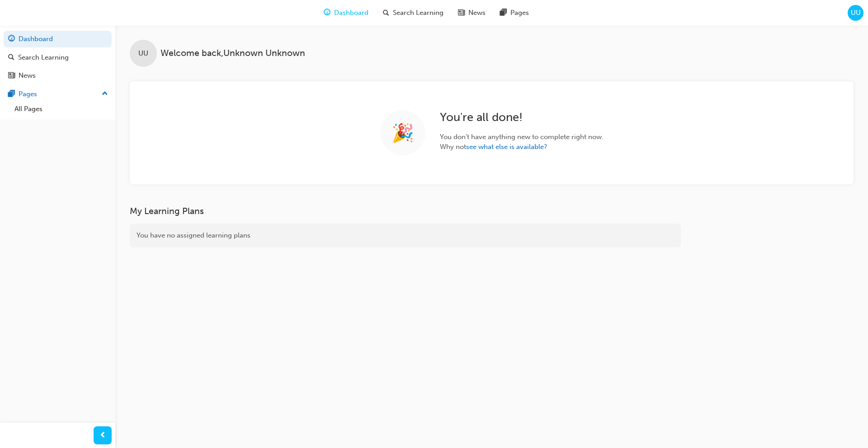  Describe the element at coordinates (57, 57) in the screenshot. I see `button: DashboardSearch LearningNews` at that location.